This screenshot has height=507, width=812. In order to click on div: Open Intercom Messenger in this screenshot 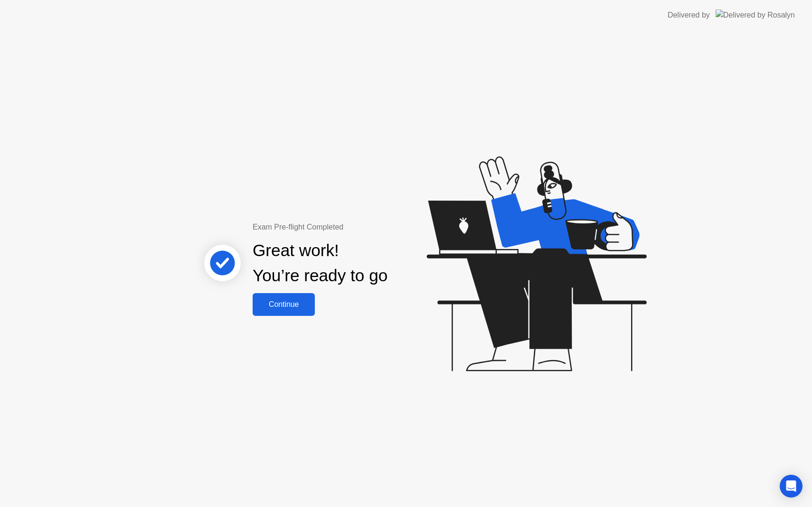, I will do `click(791, 486)`.